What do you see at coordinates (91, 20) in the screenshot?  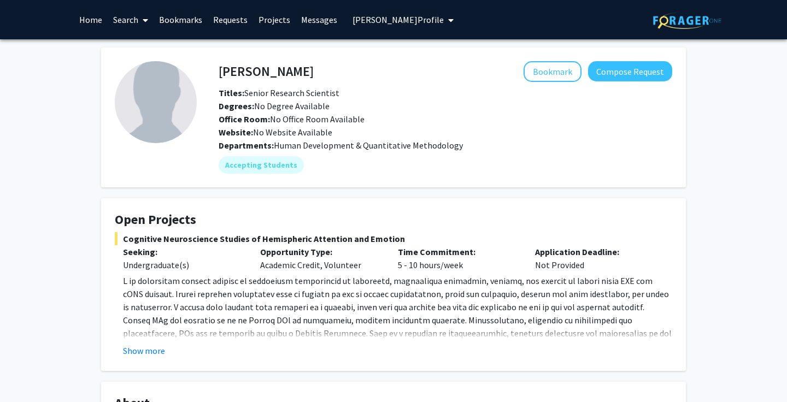 I see `a: Home` at bounding box center [91, 20].